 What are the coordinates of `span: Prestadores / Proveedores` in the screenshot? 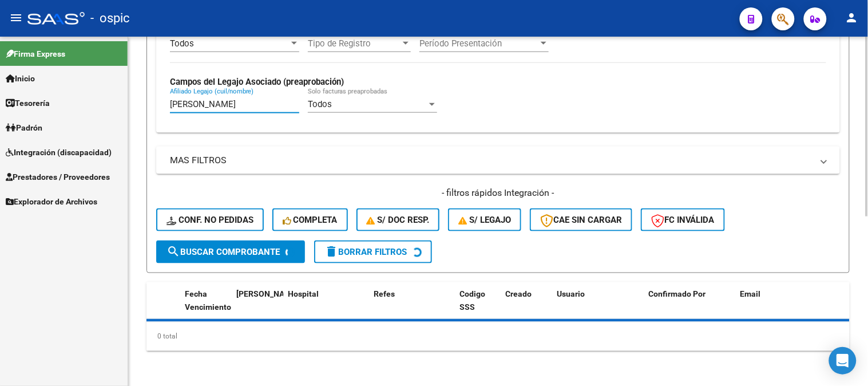 It's located at (58, 177).